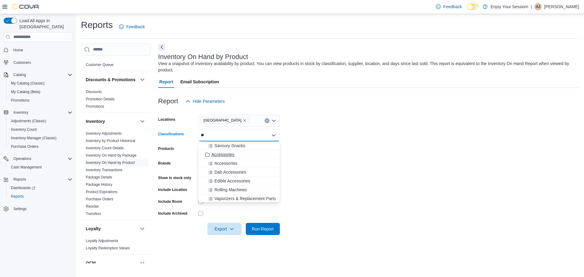  I want to click on button: Export, so click(225, 229).